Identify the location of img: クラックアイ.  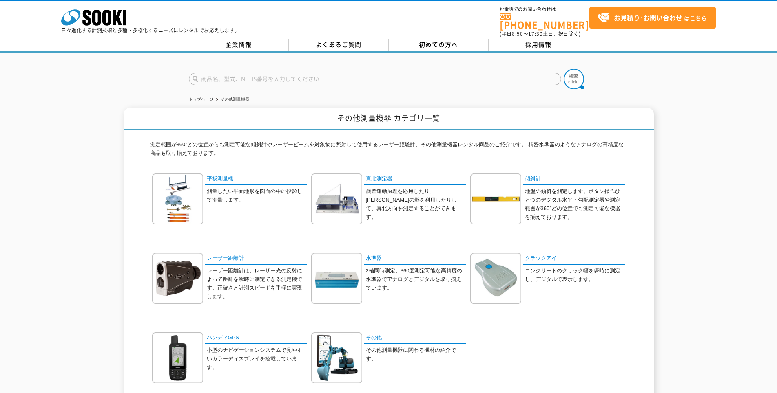
(495, 278).